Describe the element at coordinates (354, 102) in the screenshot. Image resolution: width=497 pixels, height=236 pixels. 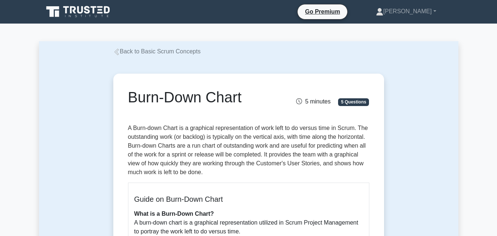
I see `span: 5 Questions` at that location.